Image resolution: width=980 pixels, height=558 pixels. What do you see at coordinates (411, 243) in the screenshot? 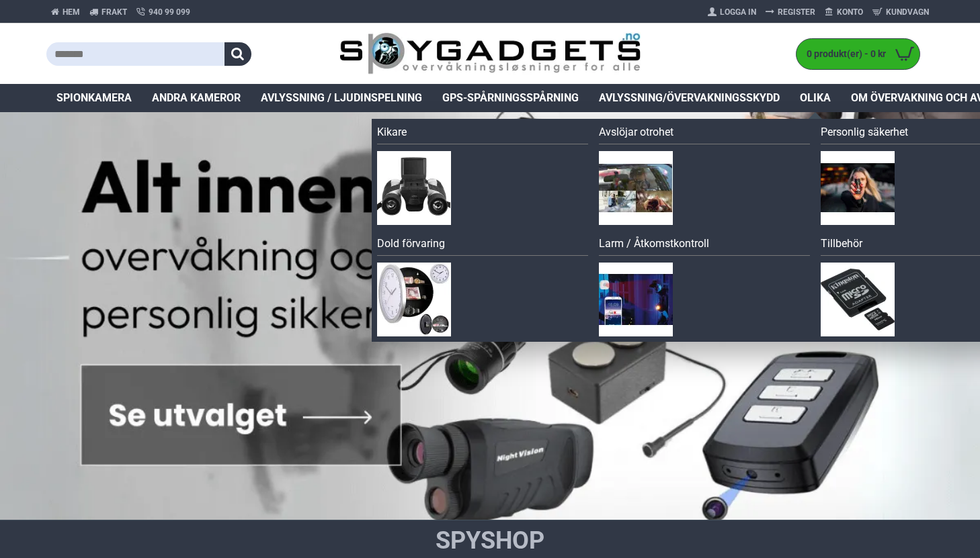
I see `font: Dold förvaring` at bounding box center [411, 243].